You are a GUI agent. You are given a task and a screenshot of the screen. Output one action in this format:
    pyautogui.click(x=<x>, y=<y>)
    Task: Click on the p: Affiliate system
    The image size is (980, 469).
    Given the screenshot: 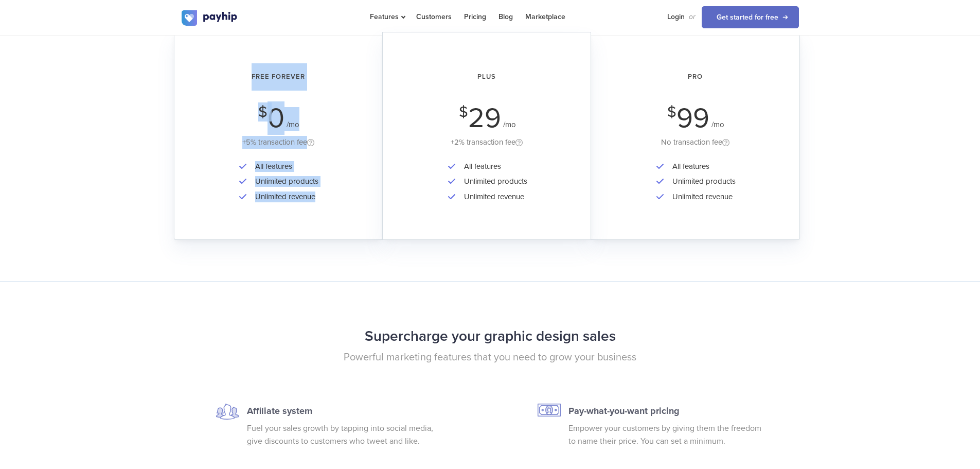 What is the action you would take?
    pyautogui.click(x=347, y=411)
    